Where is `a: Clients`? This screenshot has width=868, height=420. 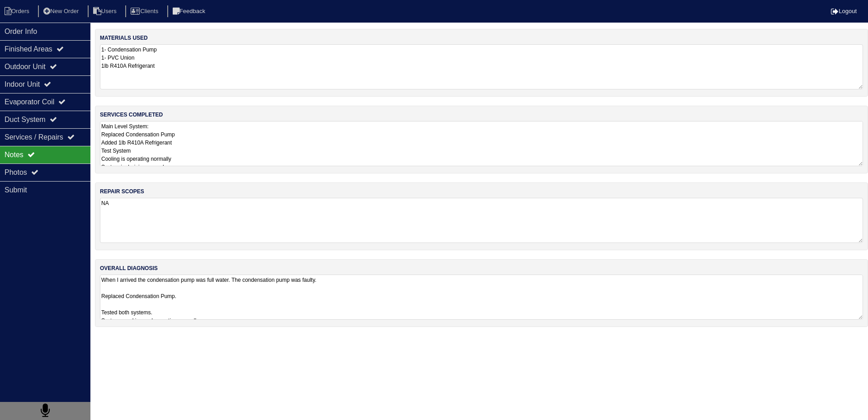 a: Clients is located at coordinates (145, 11).